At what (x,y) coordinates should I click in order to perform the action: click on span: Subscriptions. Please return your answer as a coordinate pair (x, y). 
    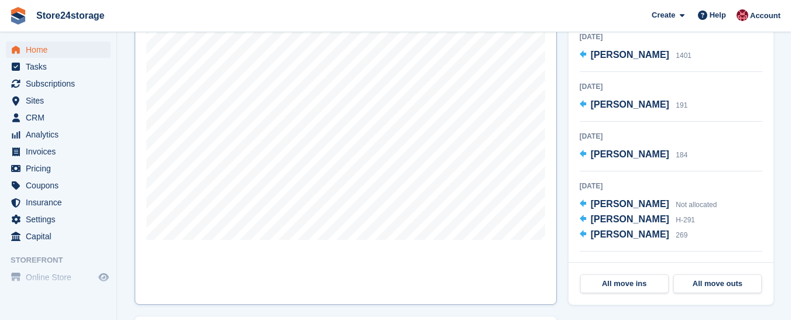
    Looking at the image, I should click on (61, 84).